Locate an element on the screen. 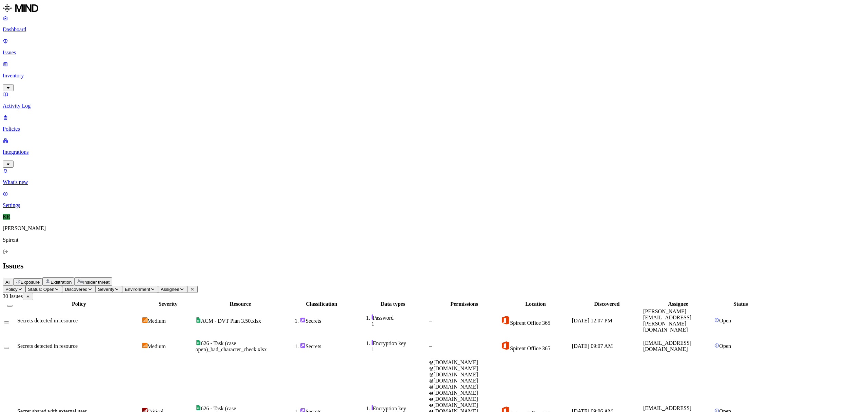  button: Select all is located at coordinates (10, 306).